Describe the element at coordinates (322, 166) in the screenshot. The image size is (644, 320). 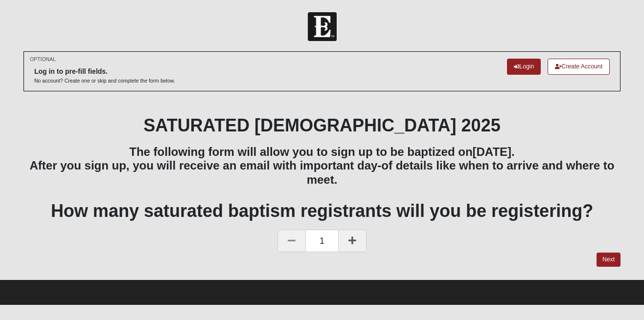
I see `h3: The following form will allow you to sign up to be baptized on After you sign up, you will receiv...` at that location.